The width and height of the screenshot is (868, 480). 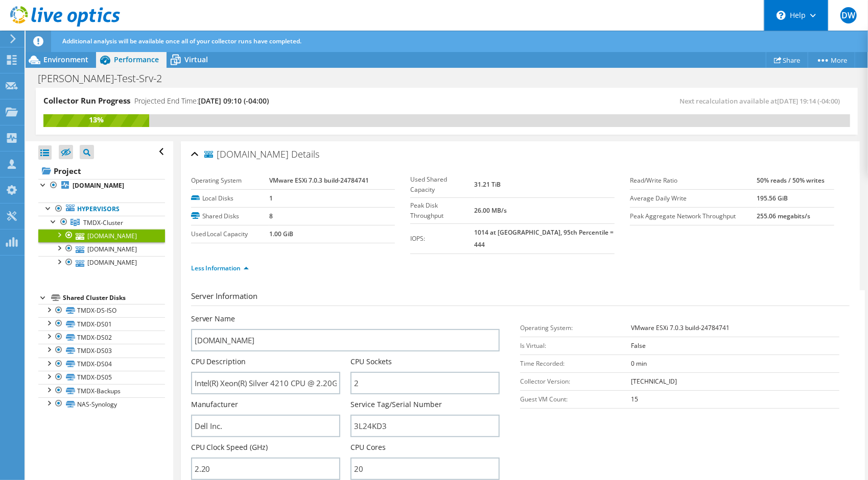 I want to click on label: Average Daily Write, so click(x=693, y=199).